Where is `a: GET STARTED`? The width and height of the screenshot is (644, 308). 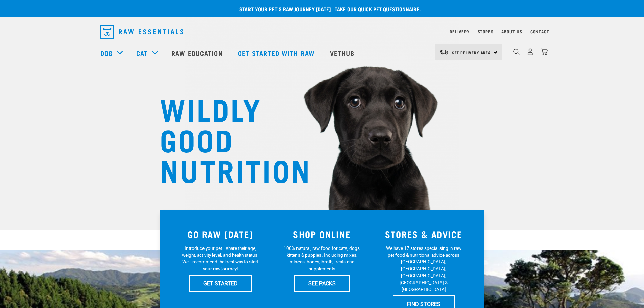 a: GET STARTED is located at coordinates (220, 283).